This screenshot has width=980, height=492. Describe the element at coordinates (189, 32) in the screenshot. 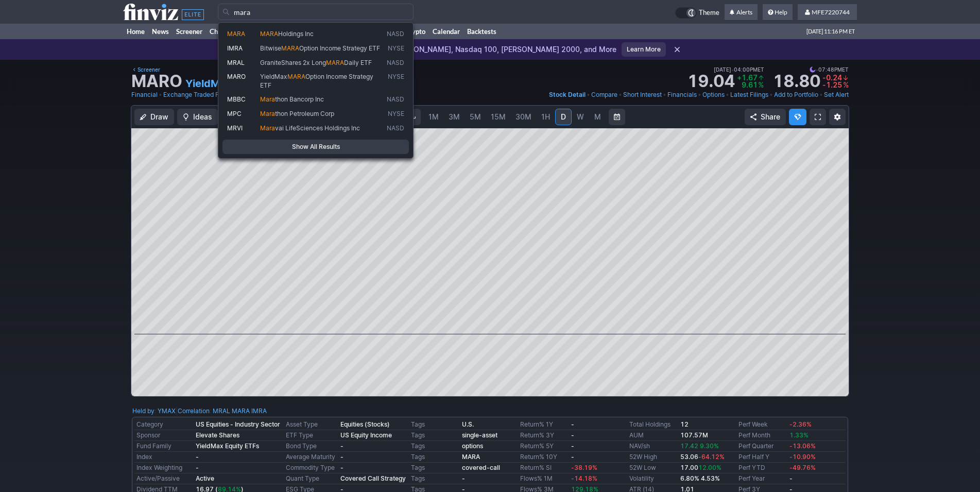

I see `a: Screener` at that location.